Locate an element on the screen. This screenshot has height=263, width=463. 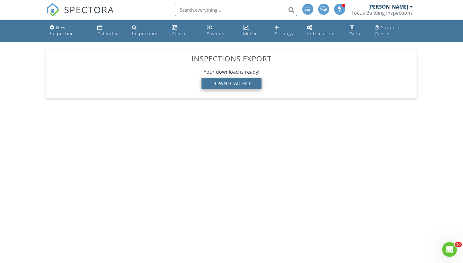
div: Payments is located at coordinates (218, 33).